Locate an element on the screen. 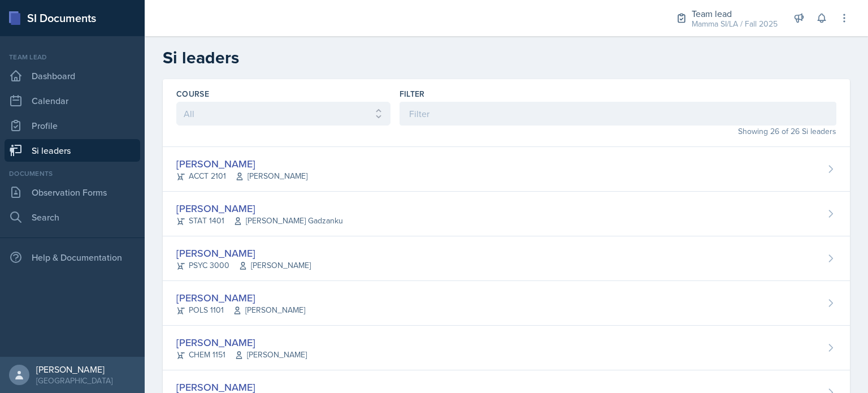 The image size is (868, 393). h2: Si leaders is located at coordinates (506, 58).